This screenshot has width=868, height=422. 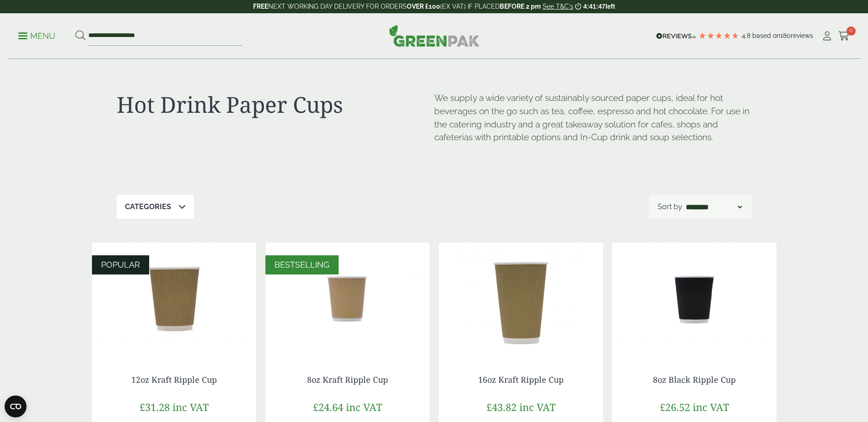 What do you see at coordinates (844, 36) in the screenshot?
I see `i: Cart` at bounding box center [844, 36].